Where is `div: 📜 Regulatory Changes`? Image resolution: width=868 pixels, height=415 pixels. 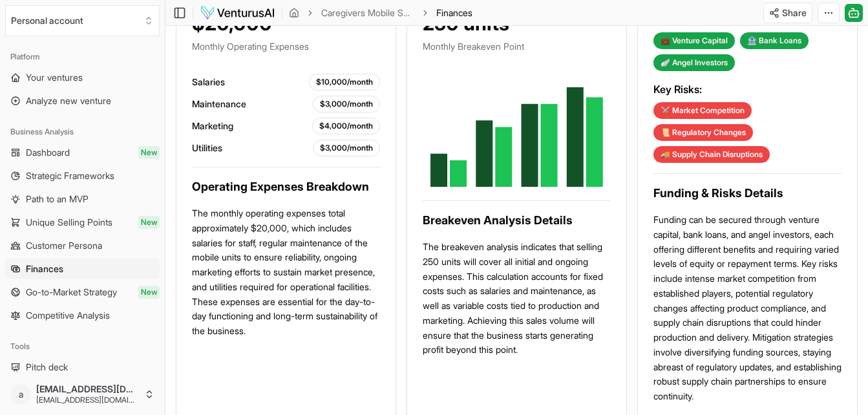
div: 📜 Regulatory Changes is located at coordinates (703, 132).